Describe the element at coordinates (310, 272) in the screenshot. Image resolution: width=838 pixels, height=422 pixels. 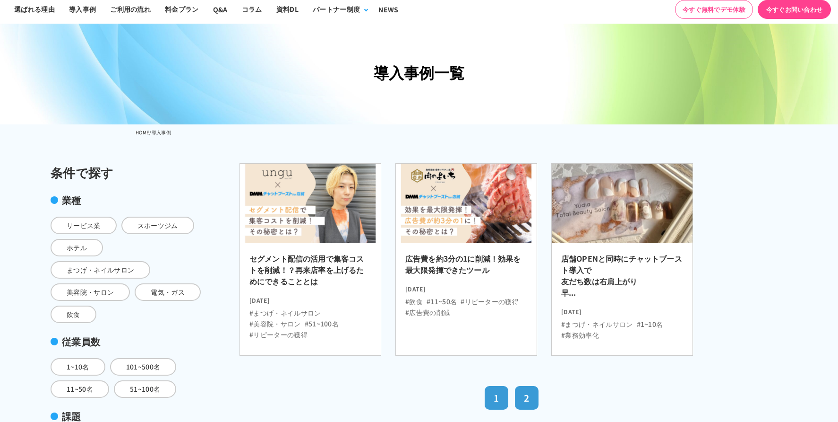
I see `h2: セグメント配信の活用で集客コストを削減！？再来店率を上げるためにできることとは` at that location.